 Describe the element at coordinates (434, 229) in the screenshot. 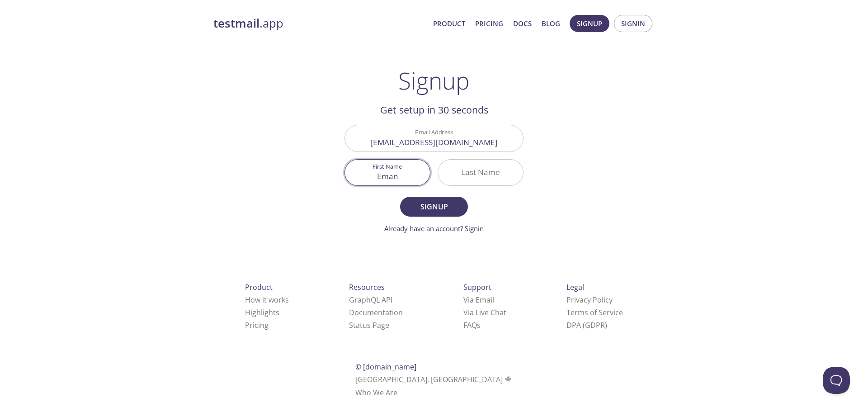

I see `a: Already have an account? Signin` at that location.